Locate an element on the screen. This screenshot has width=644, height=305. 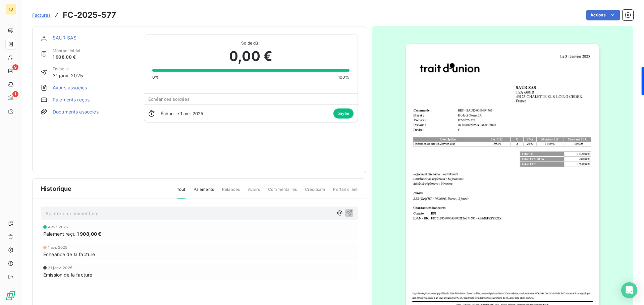
div: TD is located at coordinates (11, 10).